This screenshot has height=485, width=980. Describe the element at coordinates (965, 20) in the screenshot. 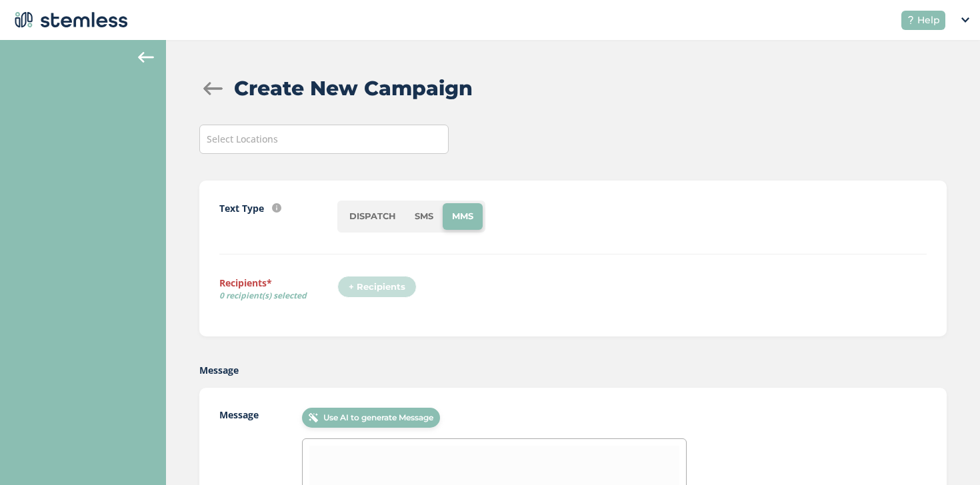

I see `img: icon_down-arrow-small-66adaf34.svg` at that location.